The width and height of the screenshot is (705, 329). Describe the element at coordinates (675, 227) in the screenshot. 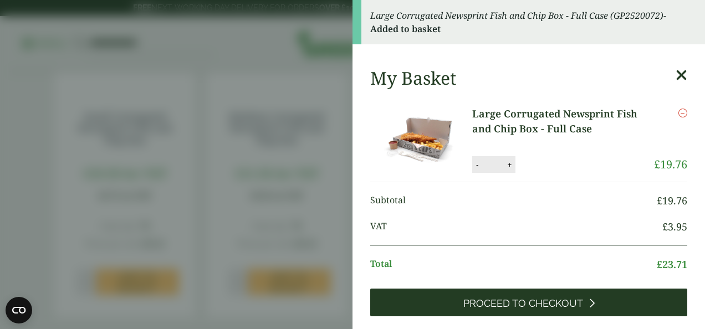

I see `bdi: 3.95` at that location.